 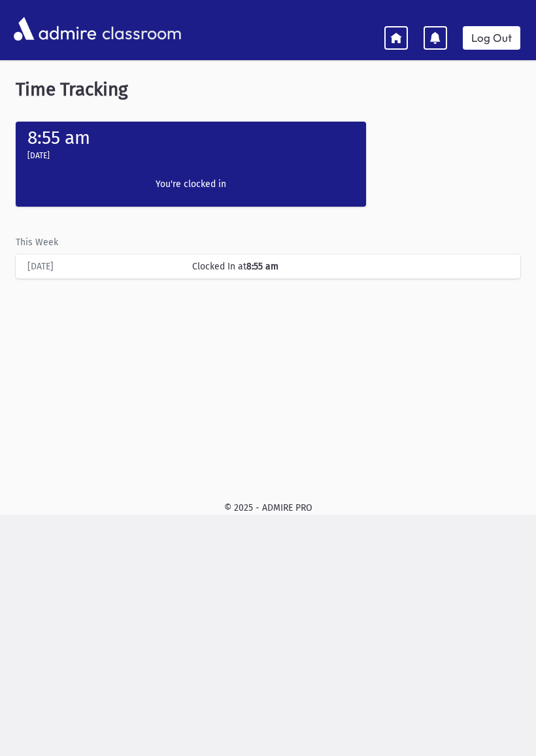 What do you see at coordinates (492, 38) in the screenshot?
I see `a: Log Out` at bounding box center [492, 38].